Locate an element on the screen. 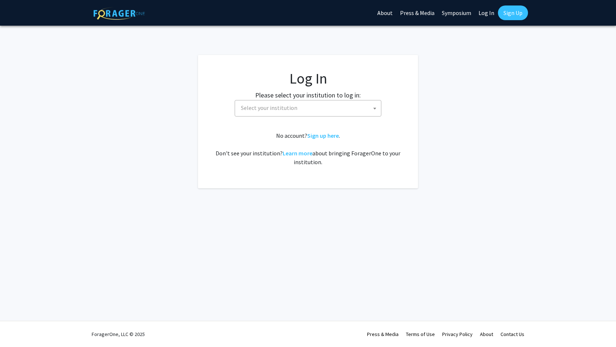  div: ForagerOne, LLC © 2025 is located at coordinates (118, 334).